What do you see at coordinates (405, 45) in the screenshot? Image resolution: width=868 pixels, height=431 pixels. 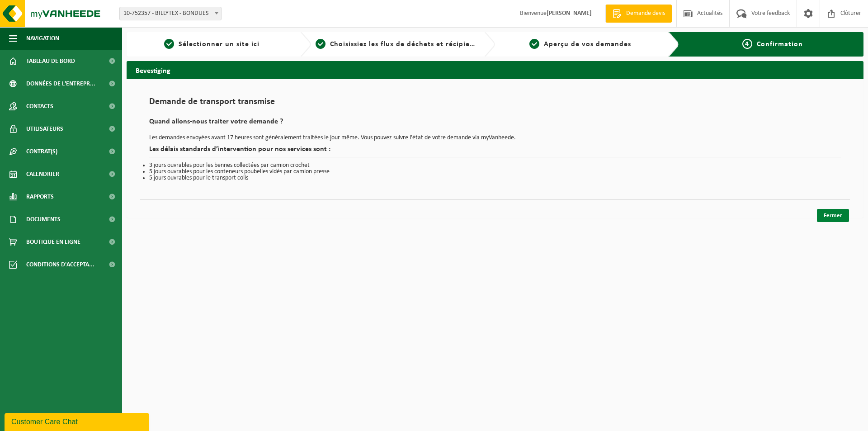 I see `span: Choisissiez les flux de déchets et récipients` at bounding box center [405, 45].